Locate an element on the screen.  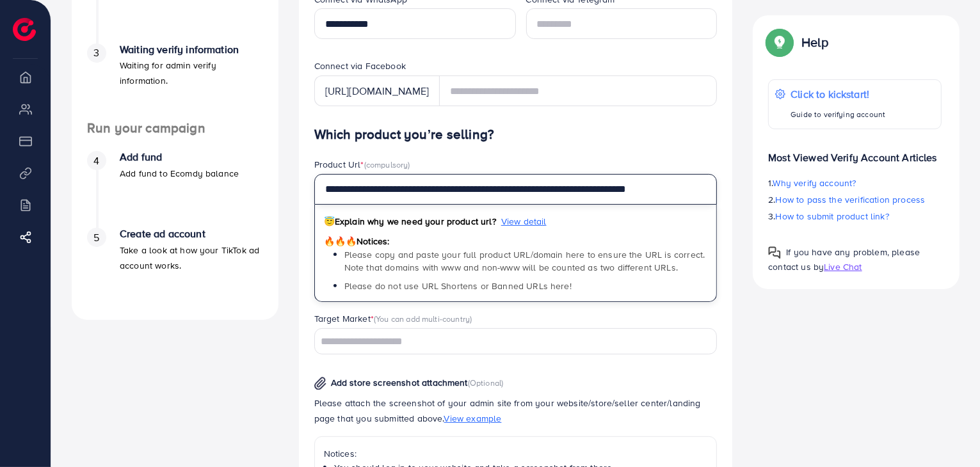
h4: Create ad account is located at coordinates (191, 234).